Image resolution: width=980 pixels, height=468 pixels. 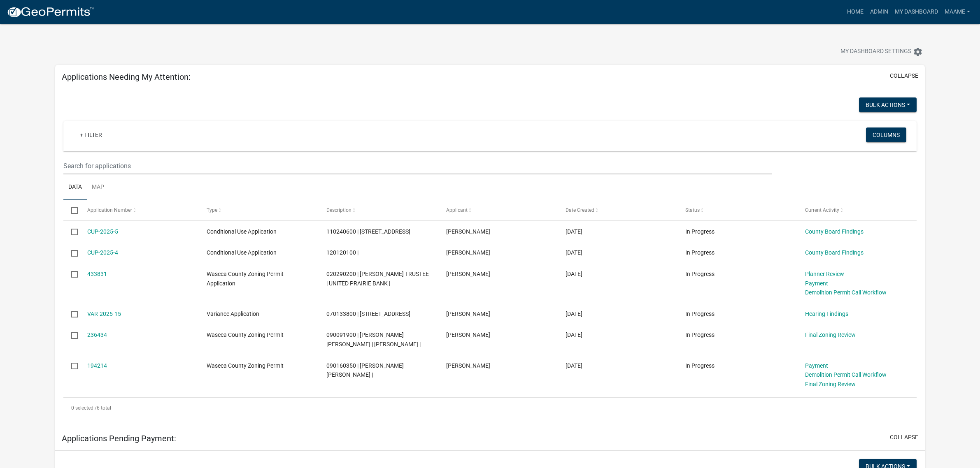 I want to click on span: Type, so click(x=212, y=210).